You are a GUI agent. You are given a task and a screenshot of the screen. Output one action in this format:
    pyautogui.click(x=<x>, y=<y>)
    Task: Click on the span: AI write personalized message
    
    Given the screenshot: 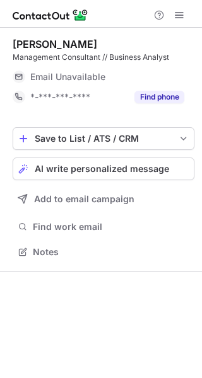 What is the action you would take?
    pyautogui.click(x=101, y=169)
    